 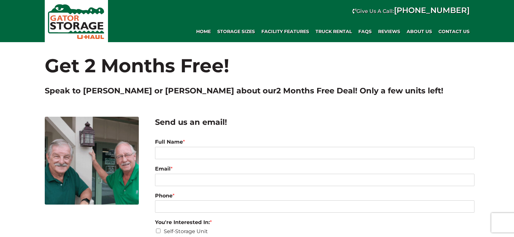 I want to click on span: Home, so click(x=203, y=31).